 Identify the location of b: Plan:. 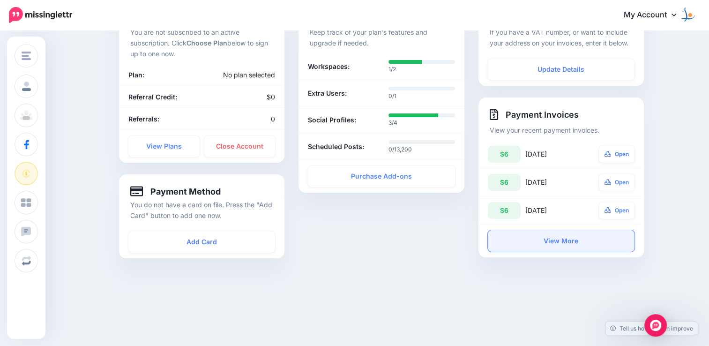
(136, 75).